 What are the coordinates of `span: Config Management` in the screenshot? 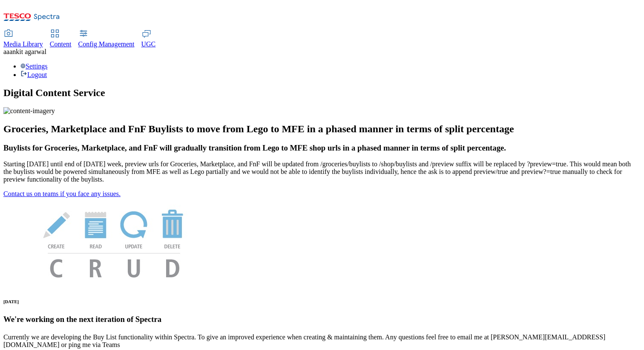 It's located at (106, 44).